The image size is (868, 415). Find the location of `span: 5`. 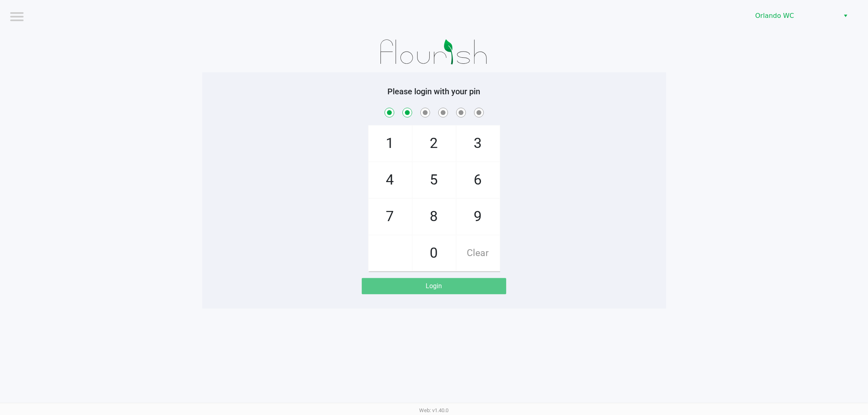

span: 5 is located at coordinates (434, 180).